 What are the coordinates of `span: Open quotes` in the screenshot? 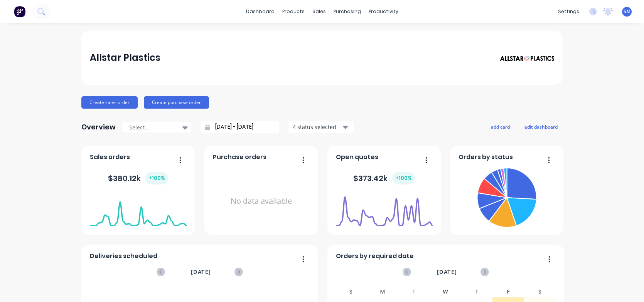 It's located at (357, 157).